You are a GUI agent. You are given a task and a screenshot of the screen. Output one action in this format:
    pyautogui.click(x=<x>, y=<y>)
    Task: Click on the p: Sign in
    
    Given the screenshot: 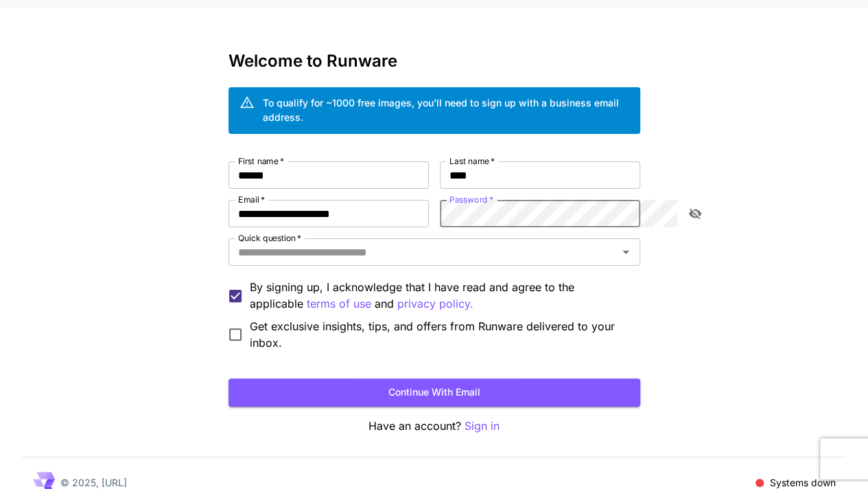 What is the action you would take?
    pyautogui.click(x=482, y=426)
    